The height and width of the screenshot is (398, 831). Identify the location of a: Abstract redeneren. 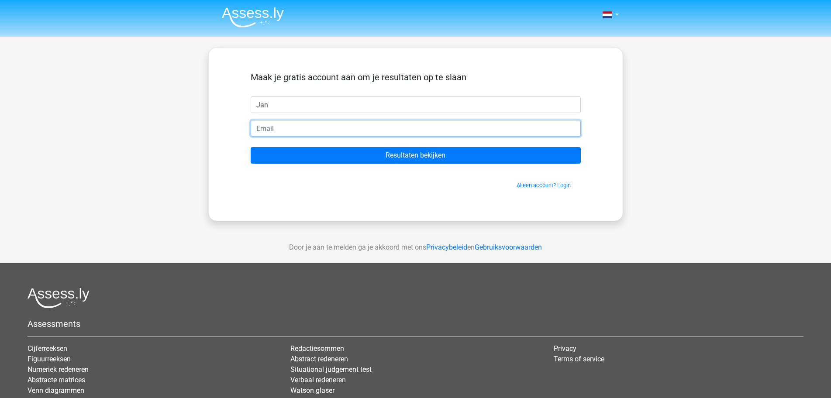
(319, 359).